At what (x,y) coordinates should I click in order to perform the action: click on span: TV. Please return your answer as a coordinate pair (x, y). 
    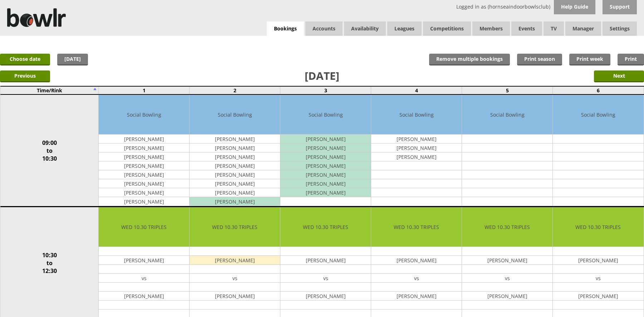
    Looking at the image, I should click on (554, 29).